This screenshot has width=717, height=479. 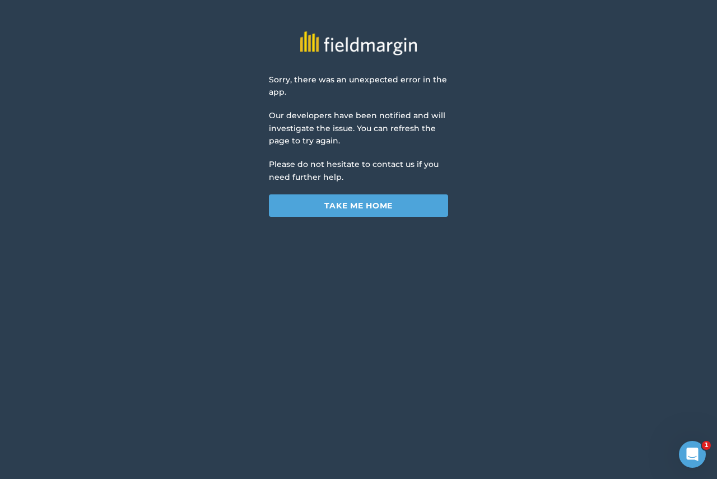 What do you see at coordinates (358, 43) in the screenshot?
I see `img: fieldmargin logo` at bounding box center [358, 43].